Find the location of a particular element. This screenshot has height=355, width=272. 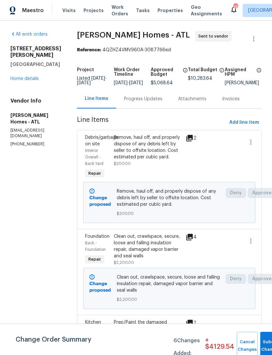

span: $10,283.64 is located at coordinates (200, 78).